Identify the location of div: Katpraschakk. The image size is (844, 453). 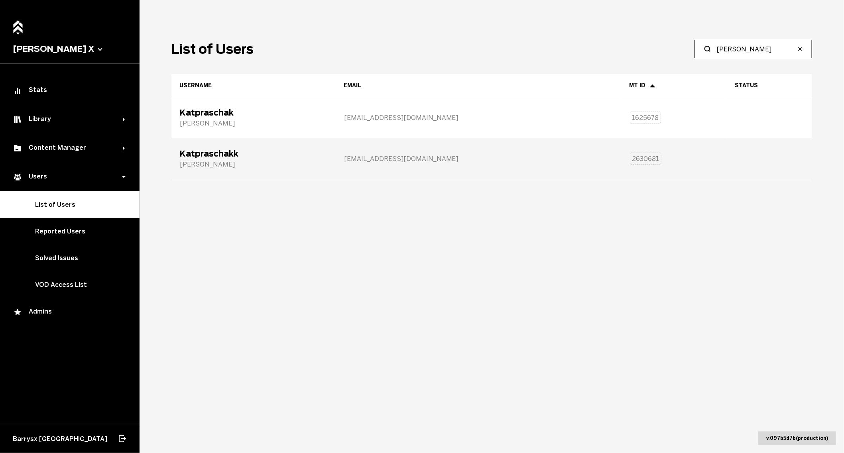
(209, 154).